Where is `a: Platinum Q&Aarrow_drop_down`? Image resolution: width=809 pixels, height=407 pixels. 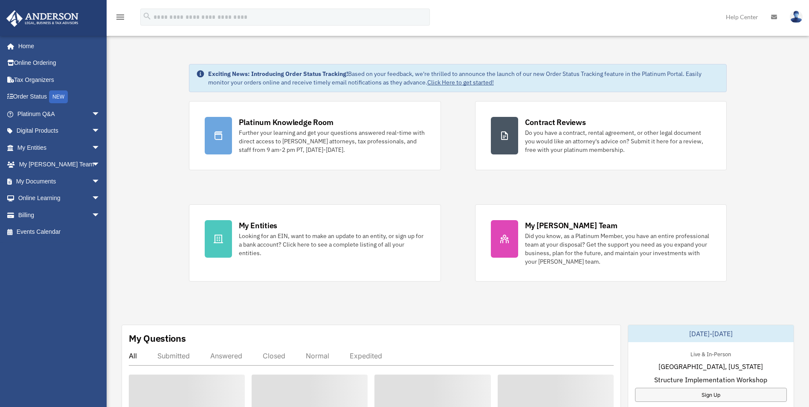 a: Platinum Q&Aarrow_drop_down is located at coordinates (59, 114).